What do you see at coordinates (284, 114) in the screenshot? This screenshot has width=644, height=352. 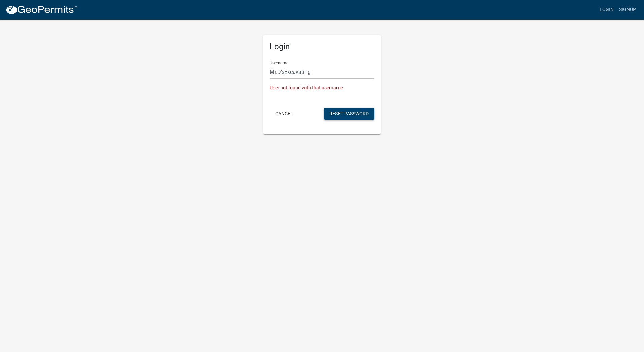 I see `button: Cancel` at bounding box center [284, 114].